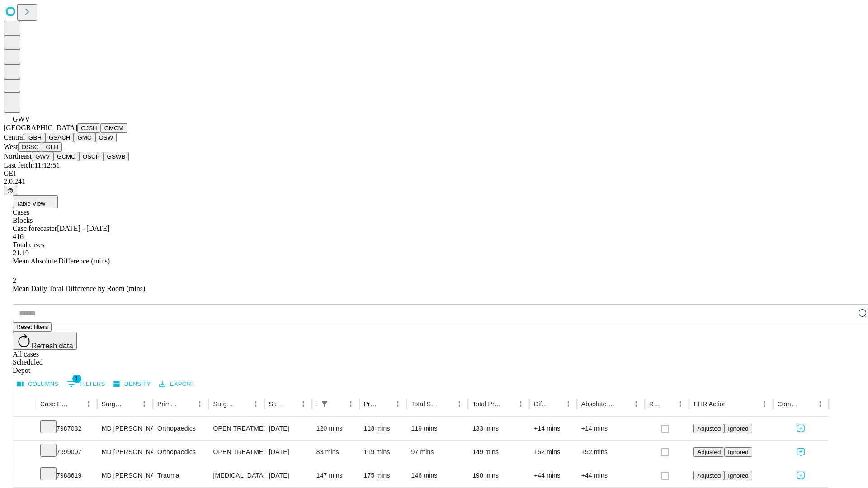 The height and width of the screenshot is (488, 868). What do you see at coordinates (225, 404) in the screenshot?
I see `div: Surgery Name` at bounding box center [225, 404].